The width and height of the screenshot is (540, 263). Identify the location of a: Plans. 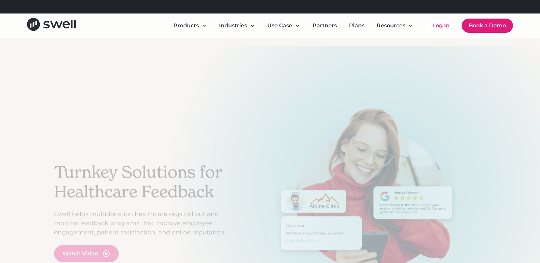
(357, 26).